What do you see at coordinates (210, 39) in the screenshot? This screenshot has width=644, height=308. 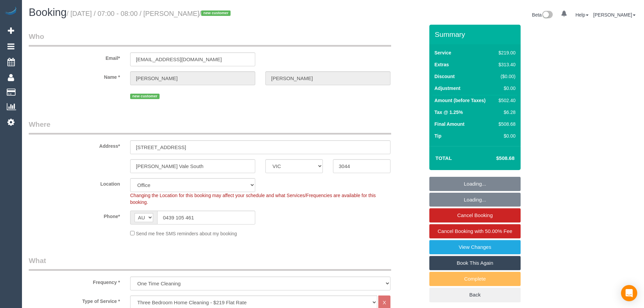 I see `legend: Who` at bounding box center [210, 39].